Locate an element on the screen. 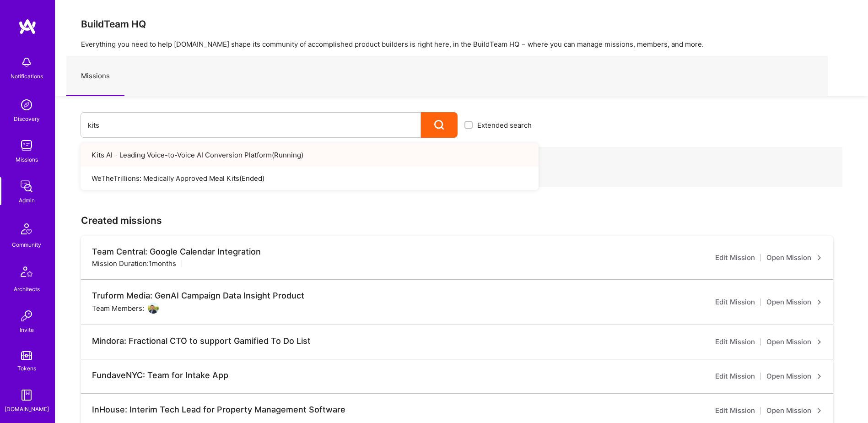  div: FundaveNYC: Team for Intake App is located at coordinates (160, 375).